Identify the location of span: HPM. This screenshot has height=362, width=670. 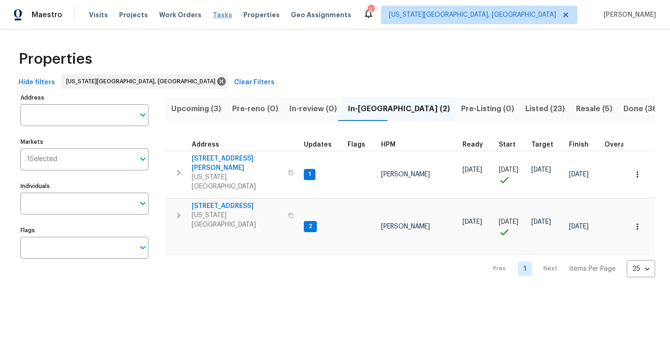
(388, 145).